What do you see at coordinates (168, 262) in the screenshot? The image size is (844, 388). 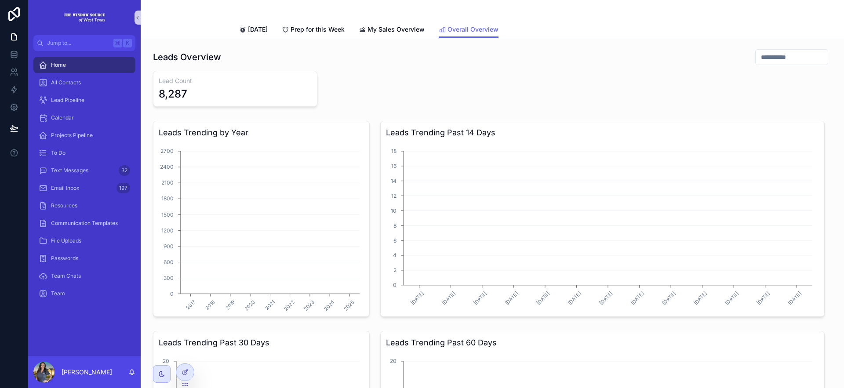 I see `tspan: 600` at bounding box center [168, 262].